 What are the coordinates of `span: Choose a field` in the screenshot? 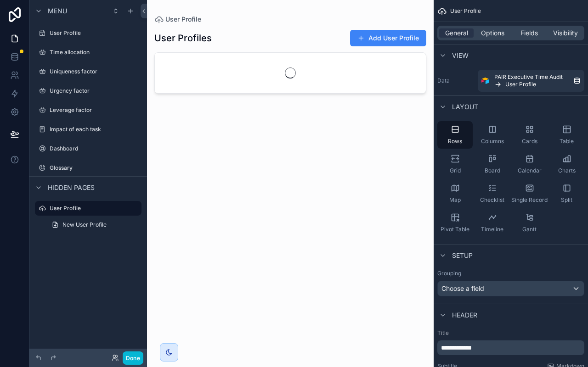 It's located at (462, 288).